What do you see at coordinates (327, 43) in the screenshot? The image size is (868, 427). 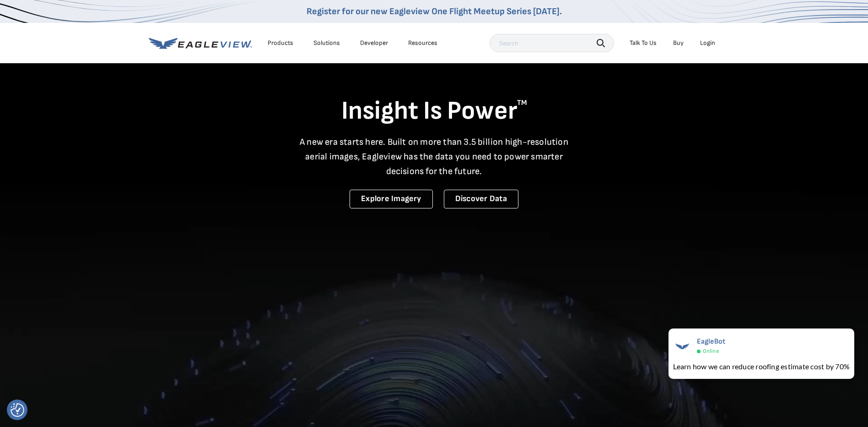 I see `div: Solutions` at bounding box center [327, 43].